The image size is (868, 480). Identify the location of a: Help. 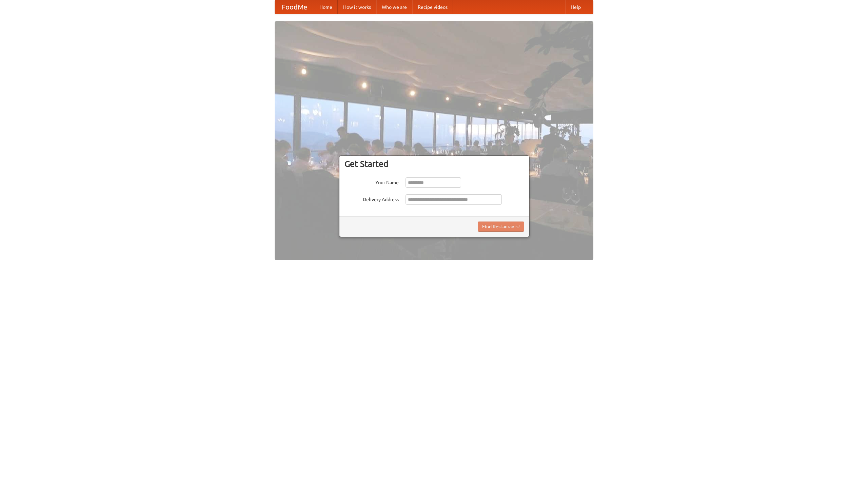
(576, 7).